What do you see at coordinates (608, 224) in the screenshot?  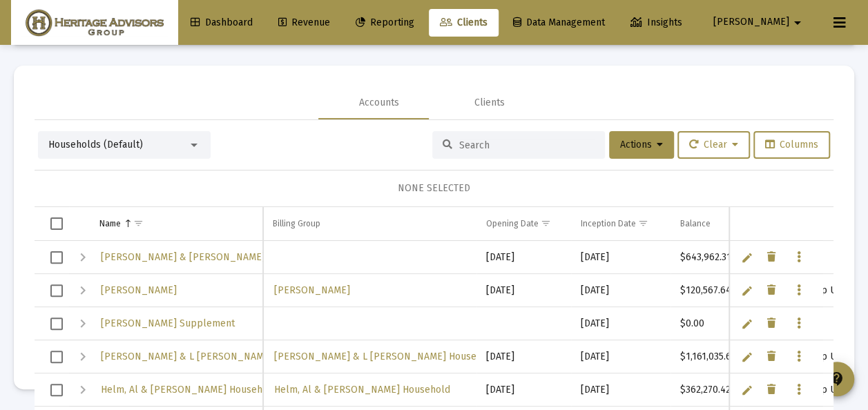 I see `div: Inception Date` at bounding box center [608, 224].